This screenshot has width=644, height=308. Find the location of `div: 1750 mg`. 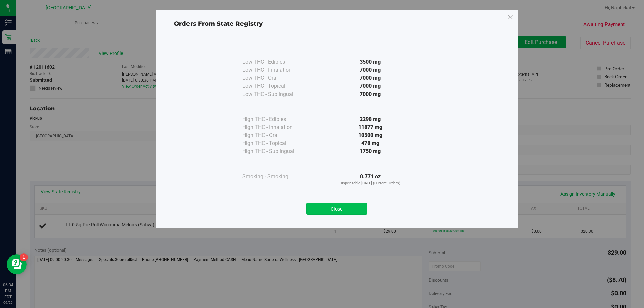

div: 1750 mg is located at coordinates (371, 152).